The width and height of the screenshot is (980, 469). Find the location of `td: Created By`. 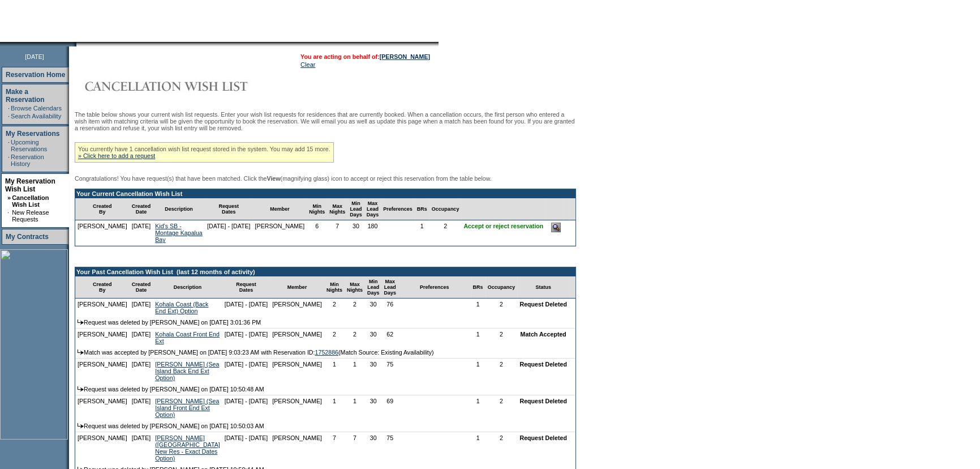

td: Created By is located at coordinates (103, 287).